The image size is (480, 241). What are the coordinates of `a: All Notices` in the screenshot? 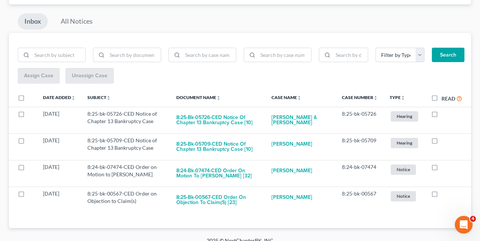 It's located at (77, 21).